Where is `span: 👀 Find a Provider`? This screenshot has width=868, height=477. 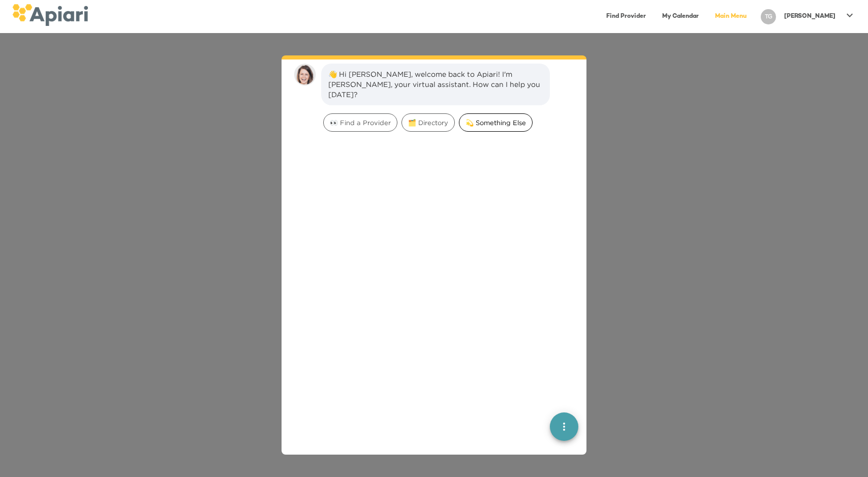
span: 👀 Find a Provider is located at coordinates (361, 123).